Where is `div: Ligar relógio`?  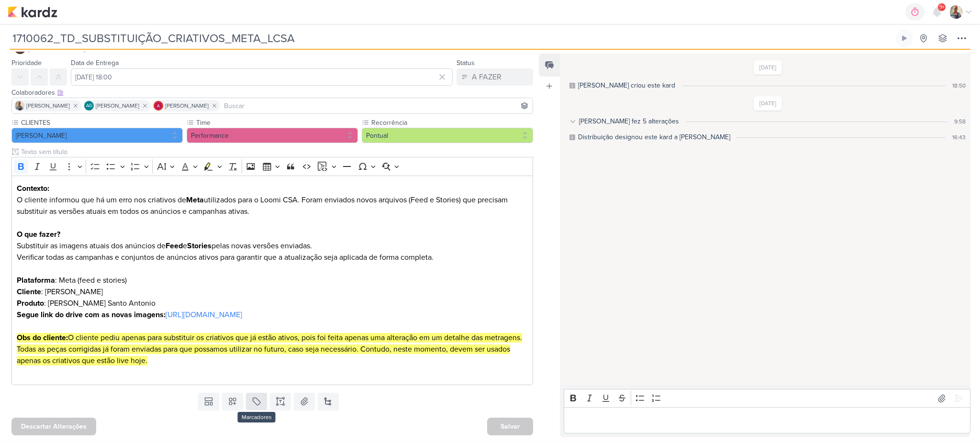 div: Ligar relógio is located at coordinates (904, 39).